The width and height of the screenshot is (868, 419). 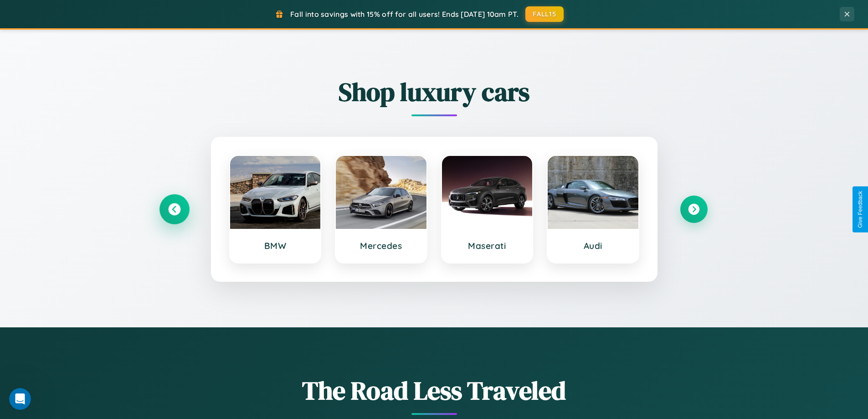 What do you see at coordinates (487, 246) in the screenshot?
I see `h3: Maserati` at bounding box center [487, 246].